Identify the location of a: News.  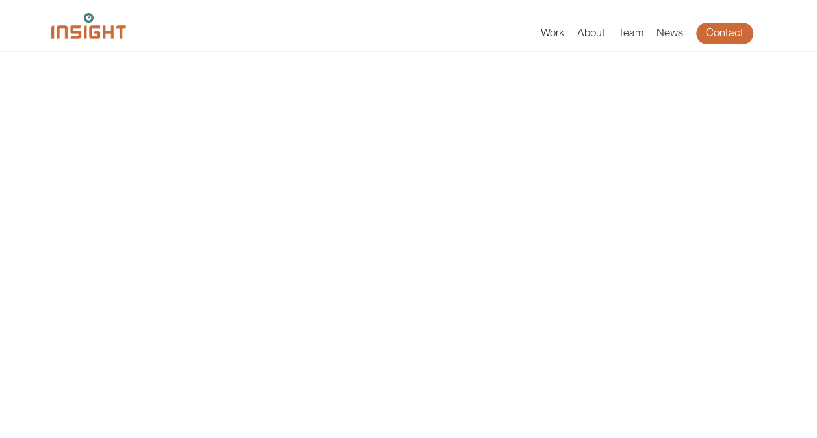
(670, 35).